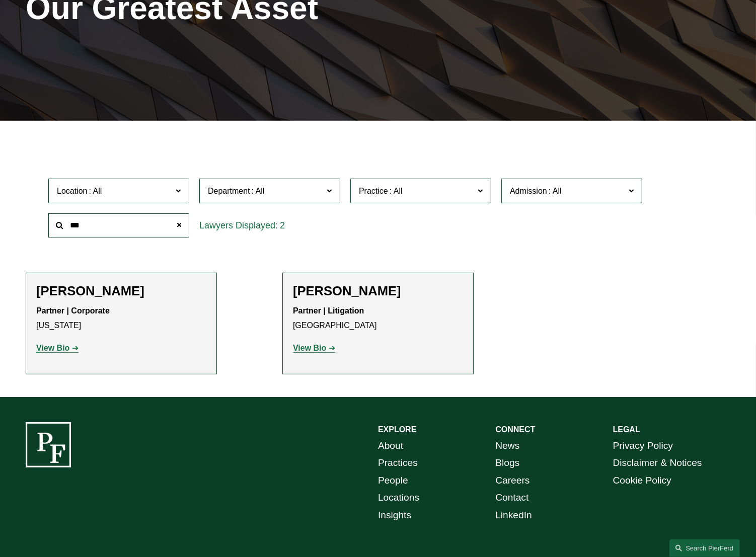  I want to click on strong: Partner | Litigation, so click(328, 310).